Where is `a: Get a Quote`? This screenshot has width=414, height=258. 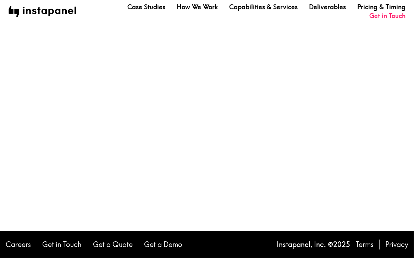
a: Get a Quote is located at coordinates (113, 245).